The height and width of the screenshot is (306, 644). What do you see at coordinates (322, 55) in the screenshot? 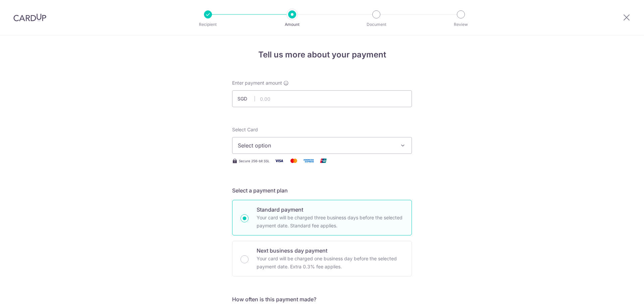
I see `h4: Tell us more about your payment` at bounding box center [322, 55].